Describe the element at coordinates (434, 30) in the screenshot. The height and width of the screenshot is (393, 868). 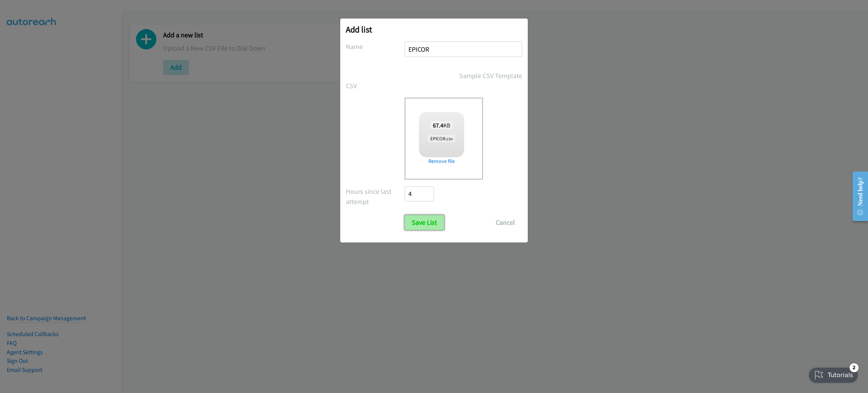
I see `h2: Add list` at that location.